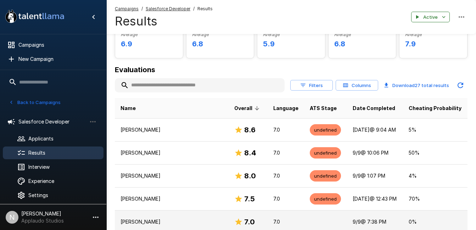  Describe the element at coordinates (375, 176) in the screenshot. I see `td: 9/9 @ 1:07 PM` at that location.